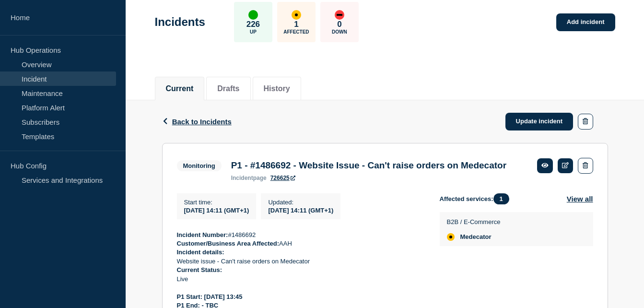  I want to click on p: #1486692, so click(301, 235).